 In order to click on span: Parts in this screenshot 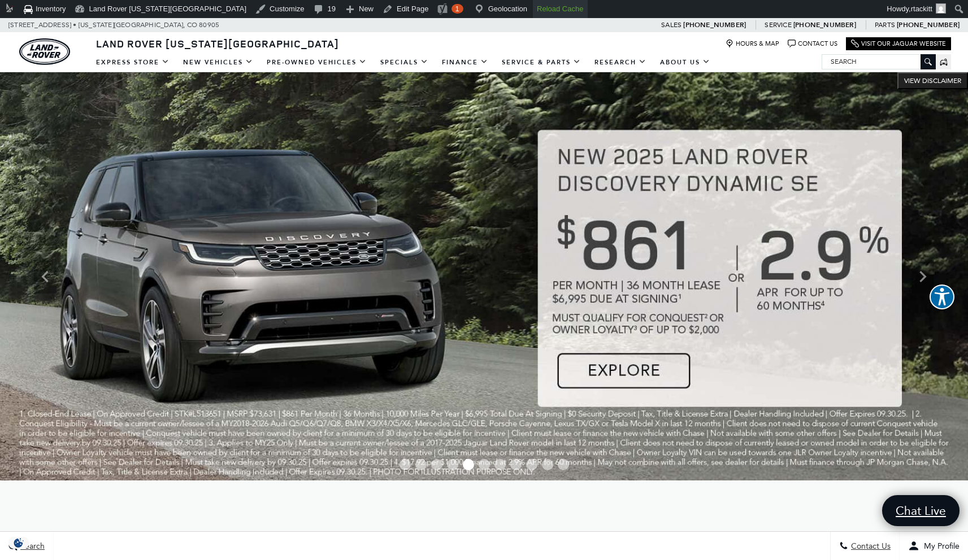, I will do `click(885, 25)`.